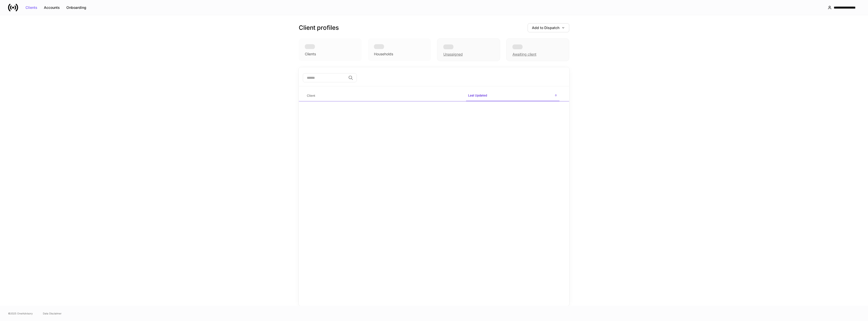 The height and width of the screenshot is (321, 868). What do you see at coordinates (549, 28) in the screenshot?
I see `div: Add to Dispatch` at bounding box center [549, 28].